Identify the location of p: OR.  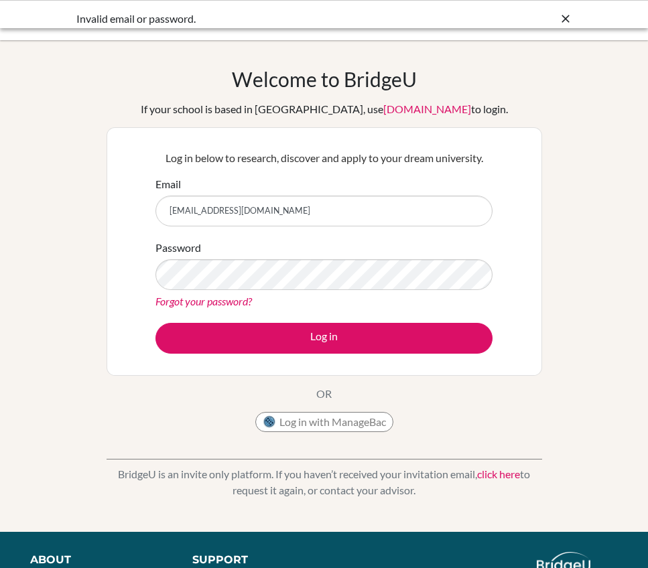
(324, 394).